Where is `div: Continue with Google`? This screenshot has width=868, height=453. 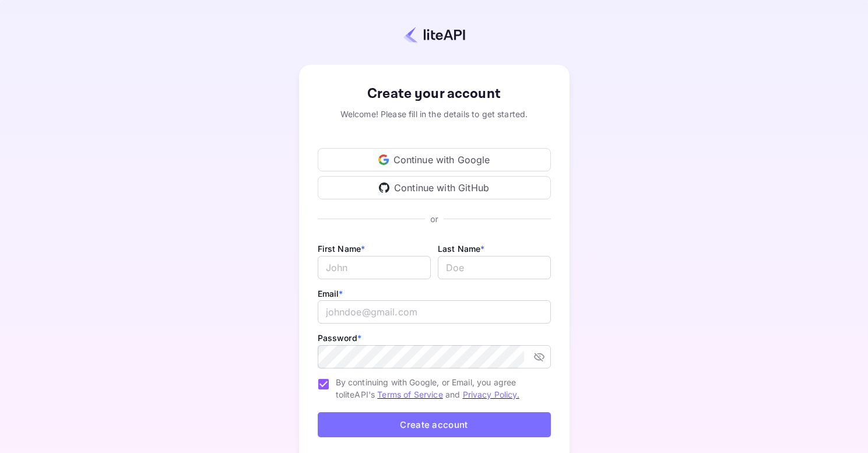 div: Continue with Google is located at coordinates (434, 160).